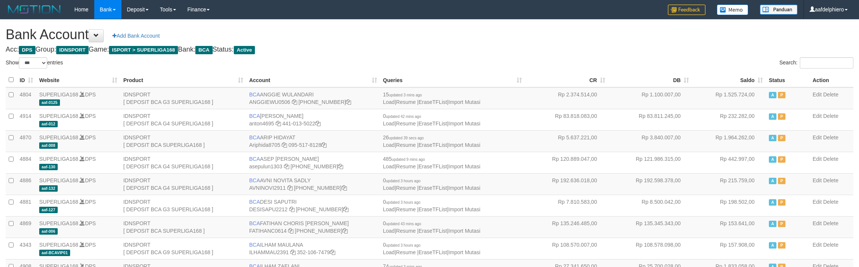 The height and width of the screenshot is (267, 859). I want to click on th: DB: activate to sort column ascending, so click(650, 80).